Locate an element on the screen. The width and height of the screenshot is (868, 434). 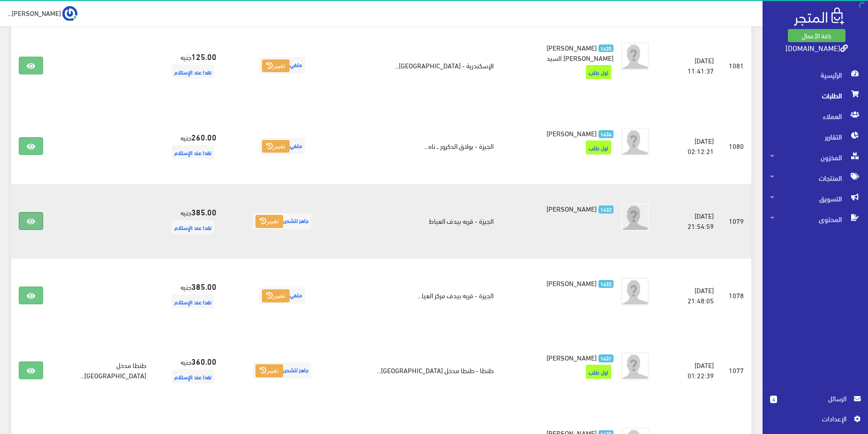
strong: 260.00 is located at coordinates (204, 137).